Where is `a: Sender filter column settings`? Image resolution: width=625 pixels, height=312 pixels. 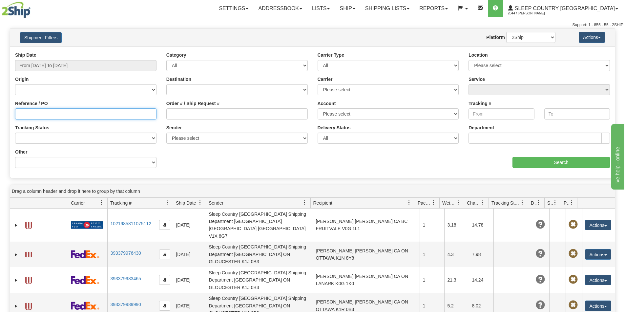
a: Sender filter column settings is located at coordinates (305, 203).